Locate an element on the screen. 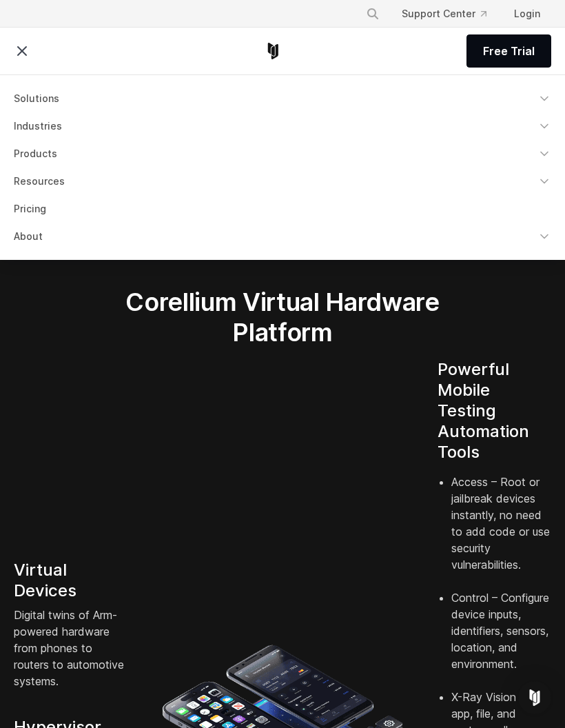 The height and width of the screenshot is (728, 565). a: Support Center is located at coordinates (444, 14).